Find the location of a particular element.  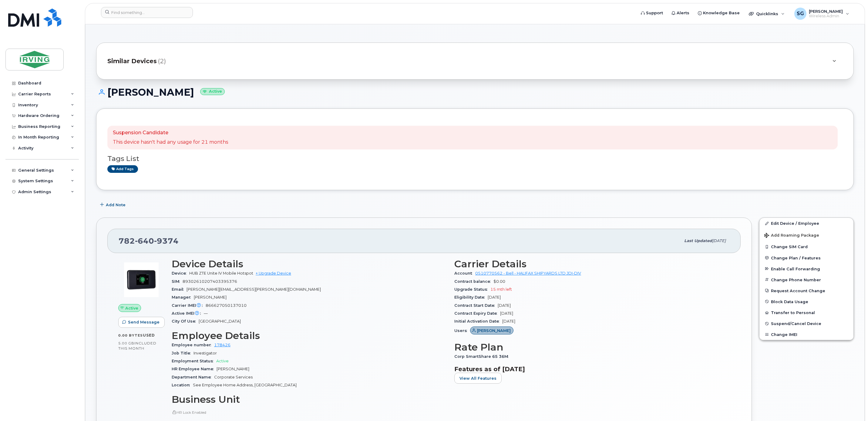

p: HR Lock Enabled is located at coordinates (309, 412).